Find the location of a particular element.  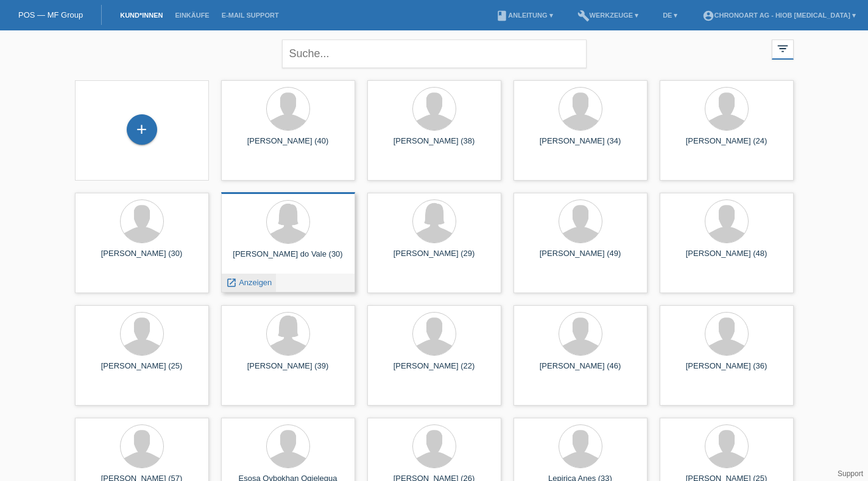

a: DE ▾ is located at coordinates (670, 15).